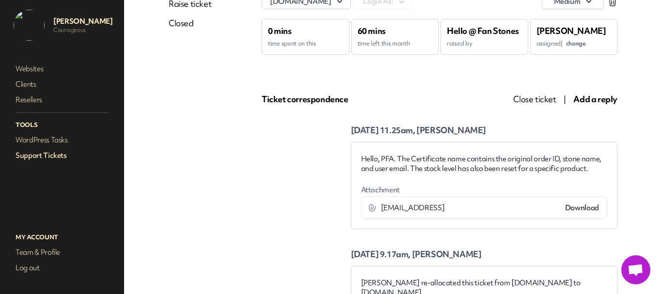 This screenshot has height=294, width=662. What do you see at coordinates (582, 208) in the screenshot?
I see `a: Download` at bounding box center [582, 208].